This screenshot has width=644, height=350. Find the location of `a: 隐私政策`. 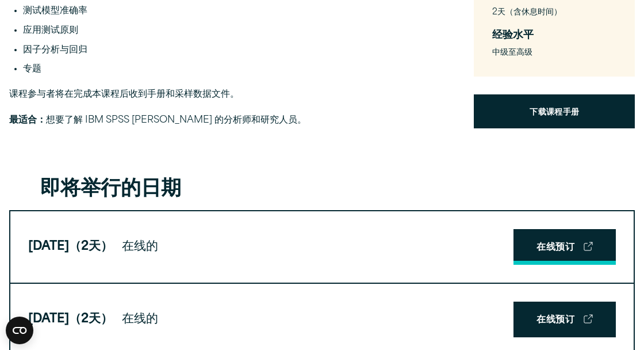

a: 隐私政策 is located at coordinates (242, 233).